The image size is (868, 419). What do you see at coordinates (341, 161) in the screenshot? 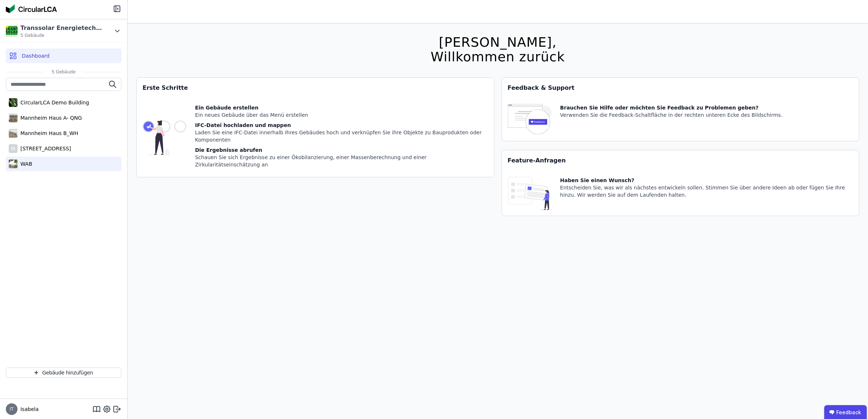
I see `div: Schauen Sie sich Ergebnisse zu einer Ökobilanzierung, einer Massenberechnung und einer Zirkularit...` at bounding box center [341, 161].